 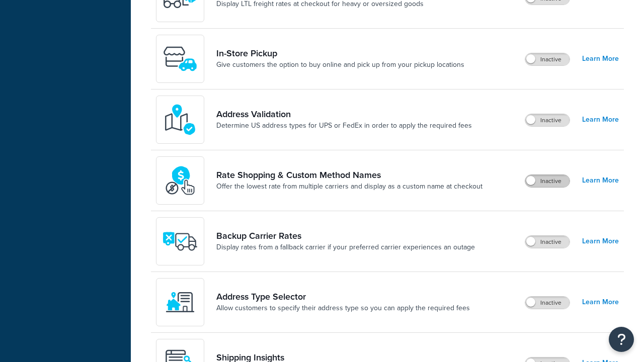 I want to click on img: wfgcfpwTIucLEAAAAASUVORK5CYII=, so click(x=180, y=59).